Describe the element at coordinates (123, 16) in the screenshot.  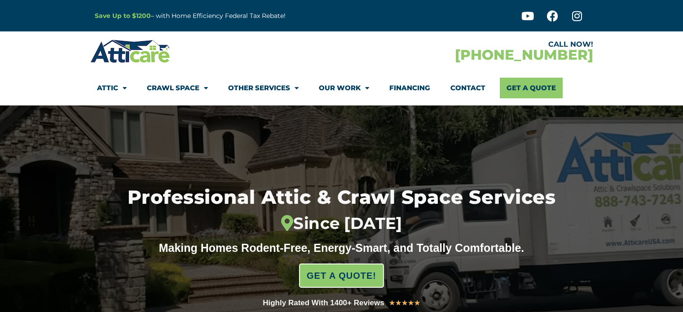
I see `a: Save Up to $1200` at that location.